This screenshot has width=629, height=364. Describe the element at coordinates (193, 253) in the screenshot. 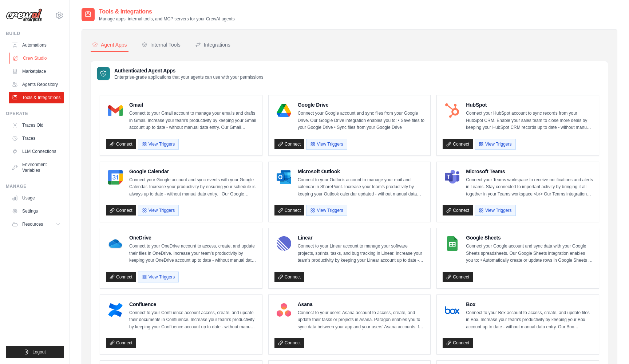

I see `p: Connect to your OneDrive account to access, create, and update their files in OneDrive. Increase ...` at that location.